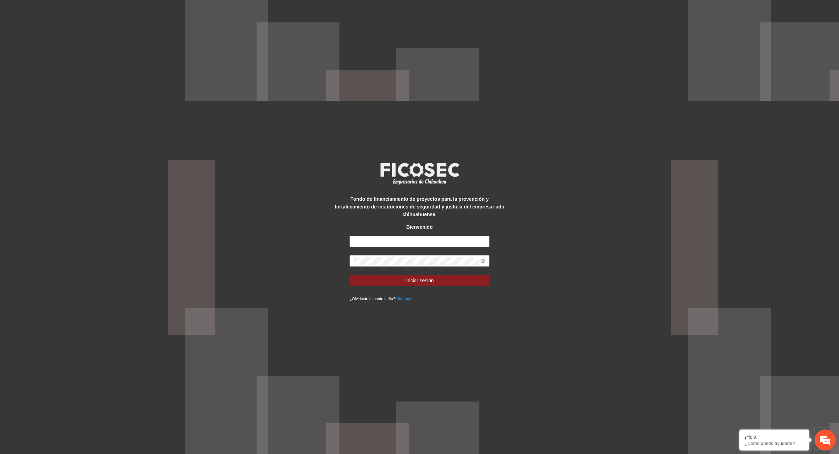 This screenshot has width=839, height=454. What do you see at coordinates (419, 280) in the screenshot?
I see `span: Iniciar sesión` at bounding box center [419, 280].